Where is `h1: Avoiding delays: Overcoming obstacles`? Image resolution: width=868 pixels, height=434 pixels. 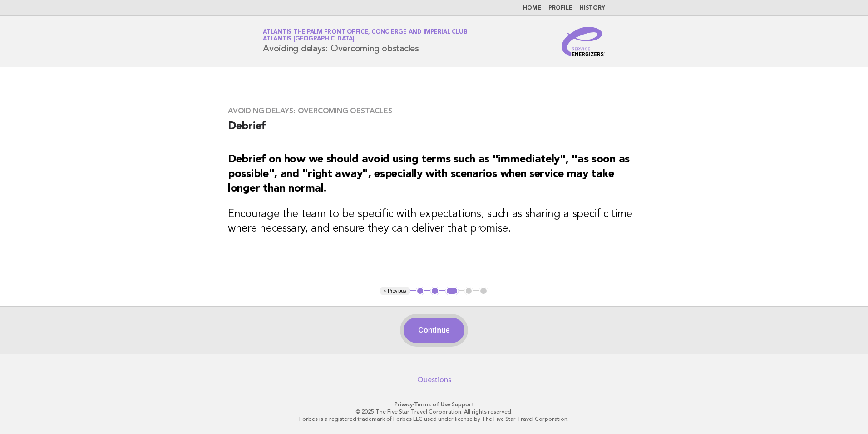
h1: Avoiding delays: Overcoming obstacles is located at coordinates (365, 41).